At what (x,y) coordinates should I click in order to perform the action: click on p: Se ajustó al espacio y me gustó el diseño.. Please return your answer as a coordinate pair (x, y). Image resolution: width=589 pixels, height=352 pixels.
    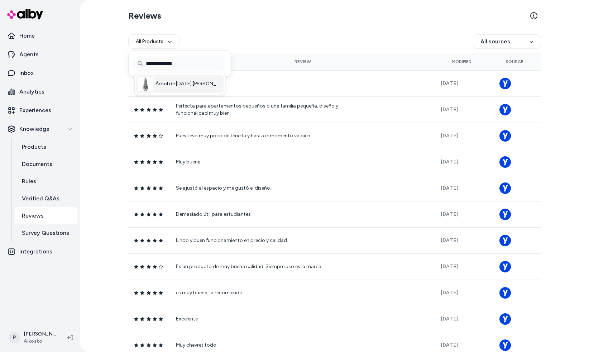
    Looking at the image, I should click on (266, 188).